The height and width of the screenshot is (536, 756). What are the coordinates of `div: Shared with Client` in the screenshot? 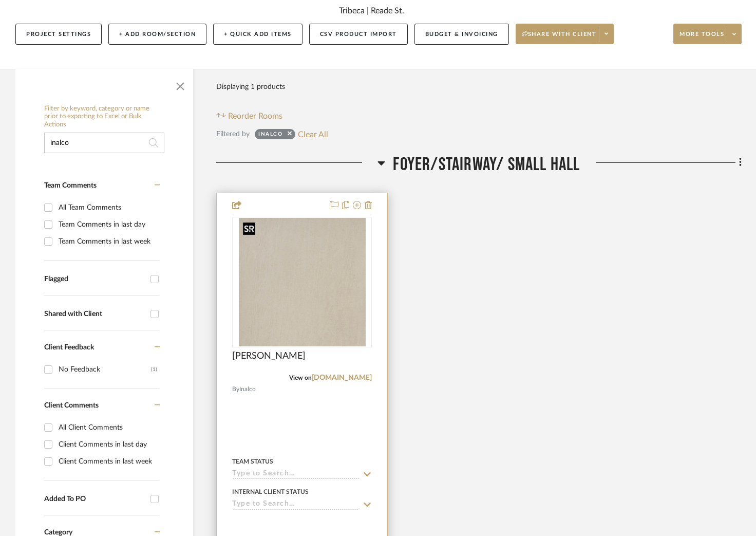 It's located at (94, 314).